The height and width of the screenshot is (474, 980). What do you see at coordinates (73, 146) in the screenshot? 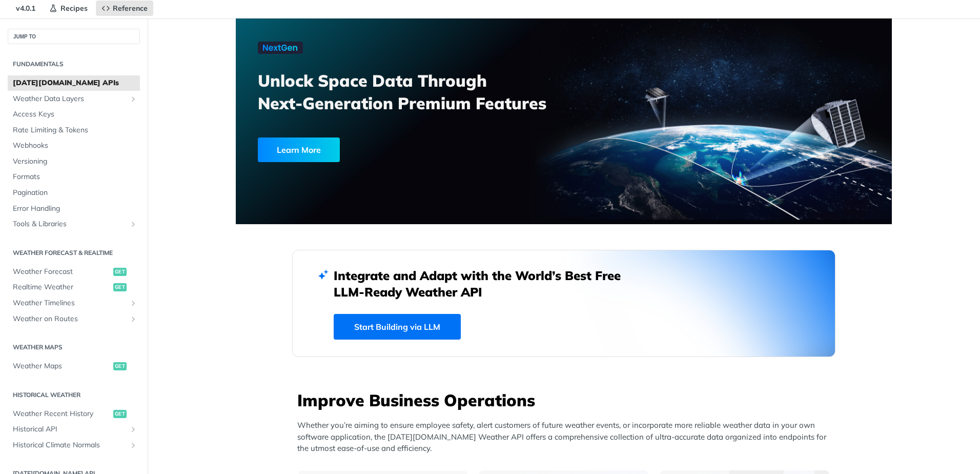
I see `a: Webhooks` at bounding box center [73, 146].